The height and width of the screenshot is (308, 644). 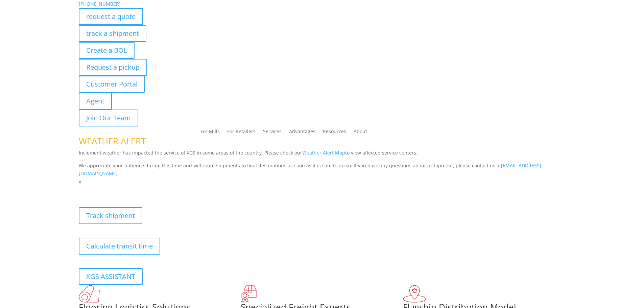 What do you see at coordinates (109, 118) in the screenshot?
I see `a: Join Our Team` at bounding box center [109, 118].